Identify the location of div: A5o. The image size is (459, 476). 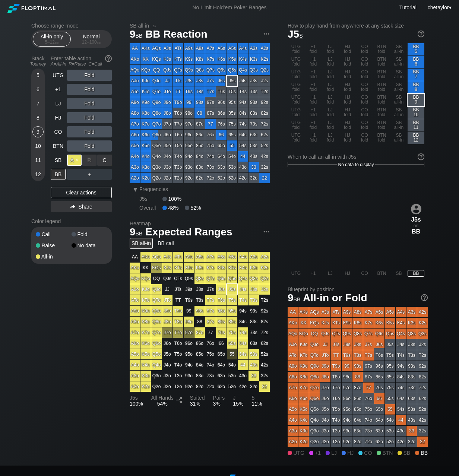
(135, 146).